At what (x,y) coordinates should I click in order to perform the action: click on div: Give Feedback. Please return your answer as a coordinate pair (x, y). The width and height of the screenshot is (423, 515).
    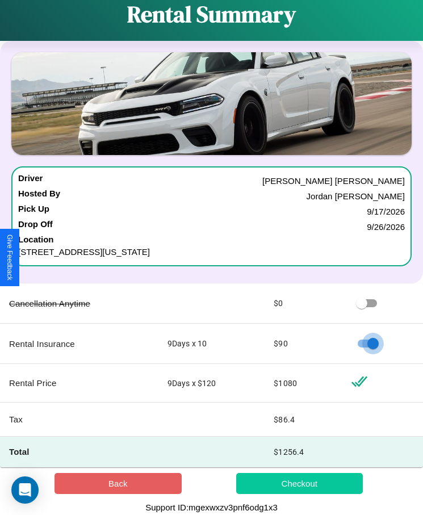
    Looking at the image, I should click on (10, 257).